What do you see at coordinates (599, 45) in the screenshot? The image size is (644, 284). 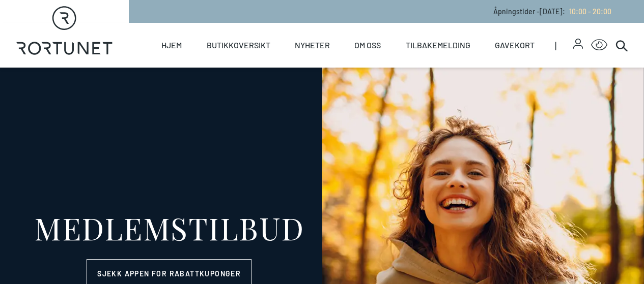 I see `button: Open Accessibility Menu` at bounding box center [599, 45].